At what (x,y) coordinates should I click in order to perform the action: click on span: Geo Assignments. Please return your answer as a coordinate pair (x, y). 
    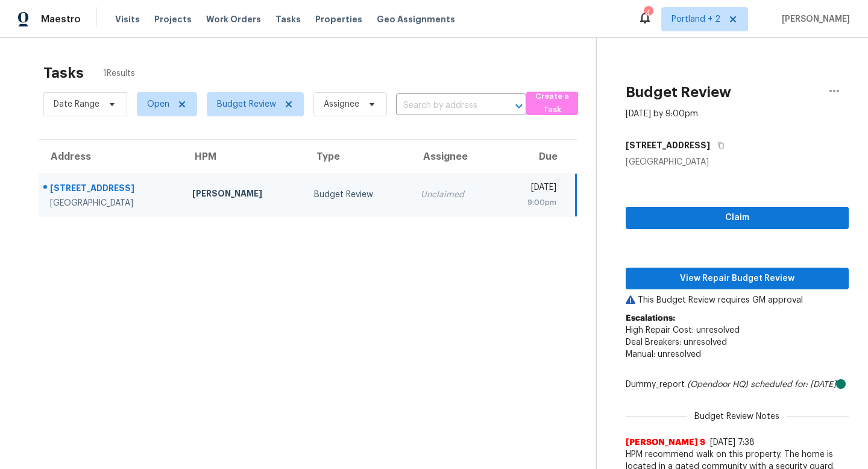
    Looking at the image, I should click on (416, 19).